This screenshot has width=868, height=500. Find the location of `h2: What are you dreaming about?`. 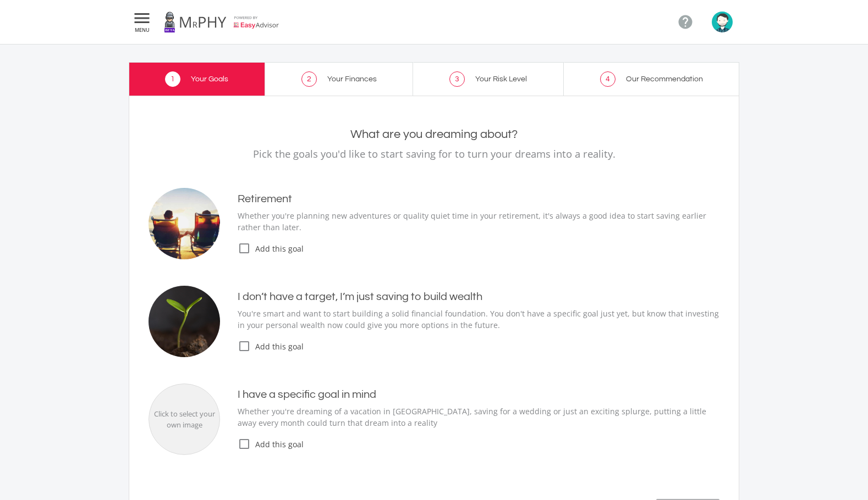

h2: What are you dreaming about? is located at coordinates (434, 134).